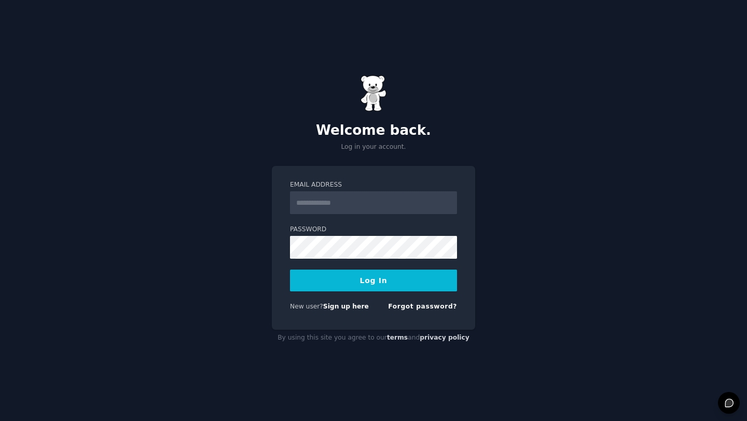  Describe the element at coordinates (373, 147) in the screenshot. I see `p: Log in your account.` at that location.